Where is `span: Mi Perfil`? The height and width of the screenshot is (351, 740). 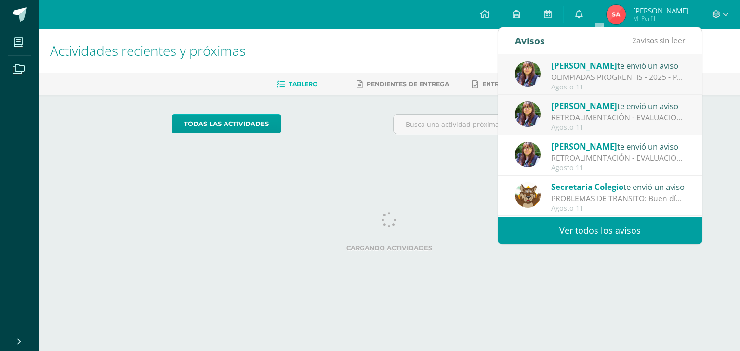
span: Mi Perfil is located at coordinates (660, 18).